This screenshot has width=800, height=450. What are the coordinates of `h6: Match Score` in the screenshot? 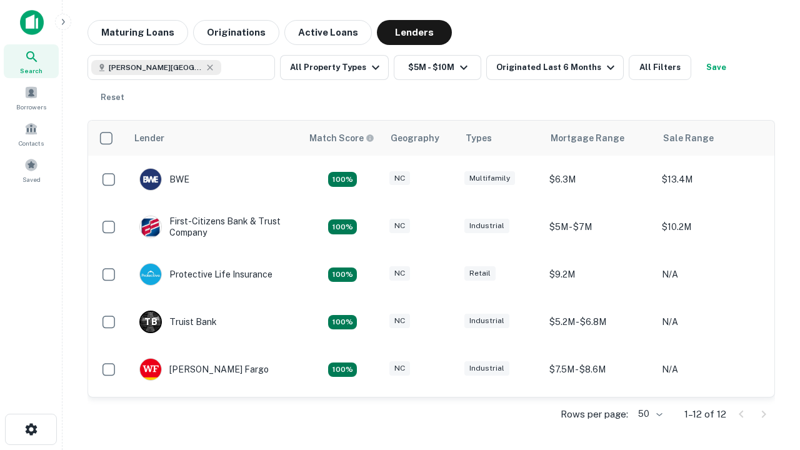 It's located at (341, 138).